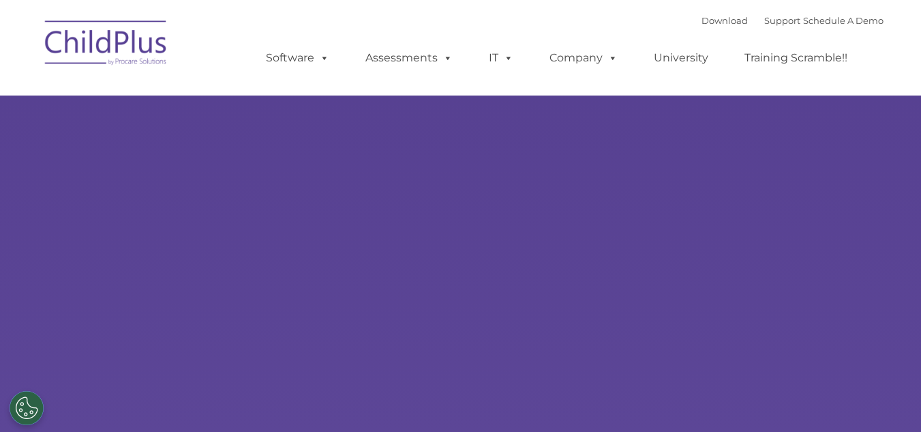 This screenshot has height=432, width=921. Describe the element at coordinates (584, 58) in the screenshot. I see `a: Company` at that location.